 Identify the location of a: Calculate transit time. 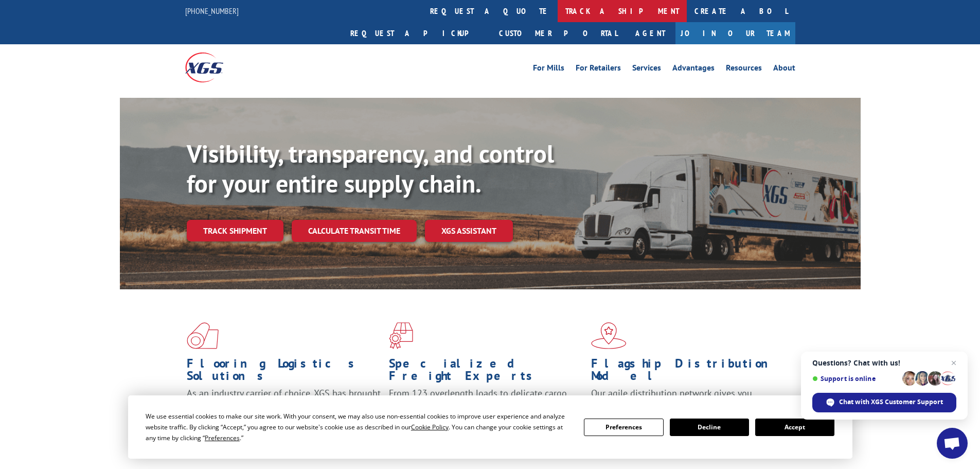
(354, 231).